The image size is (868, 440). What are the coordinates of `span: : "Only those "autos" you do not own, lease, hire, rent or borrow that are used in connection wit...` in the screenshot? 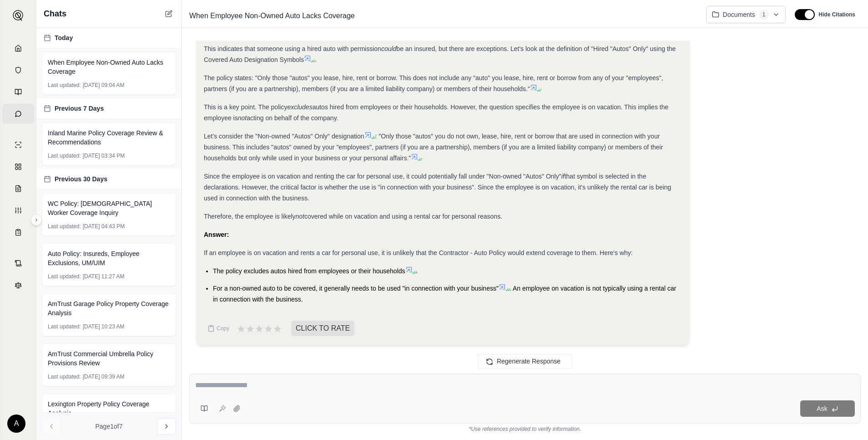 It's located at (433, 147).